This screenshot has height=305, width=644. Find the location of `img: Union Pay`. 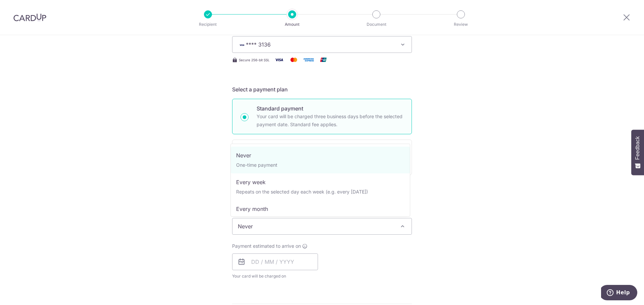

img: Union Pay is located at coordinates (323, 60).